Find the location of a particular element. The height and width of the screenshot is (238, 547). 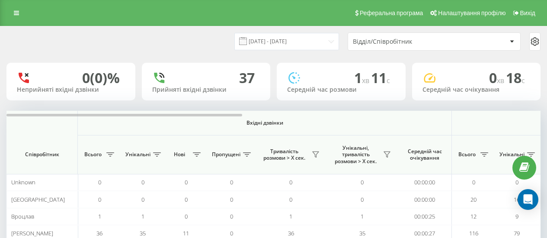

span: 9 is located at coordinates (516, 216).